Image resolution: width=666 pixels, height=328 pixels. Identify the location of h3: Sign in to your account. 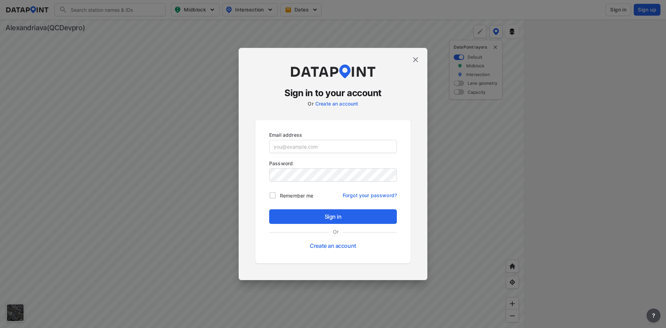
(333, 93).